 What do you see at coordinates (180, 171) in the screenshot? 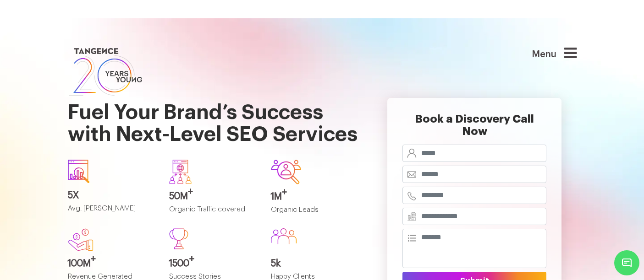
I see `img: Group-640.svg` at bounding box center [180, 171].